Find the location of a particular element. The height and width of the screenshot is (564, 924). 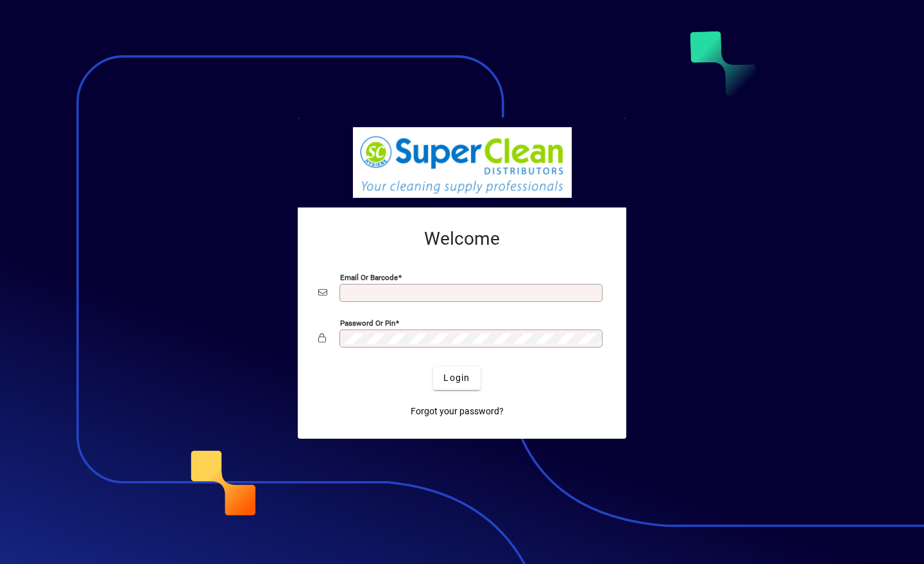

span: Login is located at coordinates (456, 378).